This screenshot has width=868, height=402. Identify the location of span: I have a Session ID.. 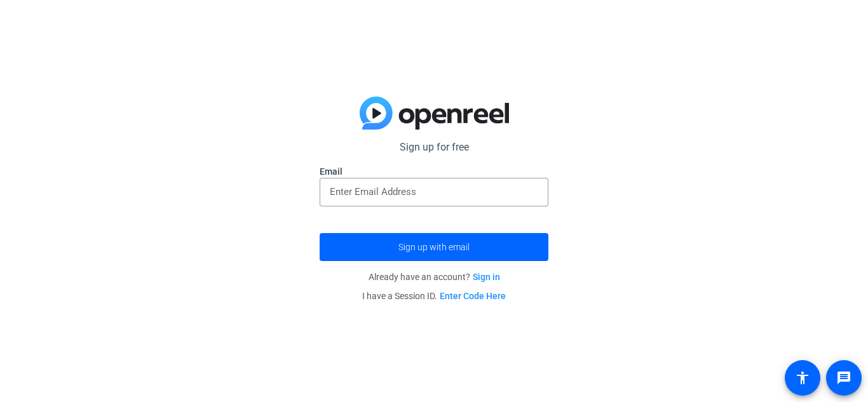
(434, 296).